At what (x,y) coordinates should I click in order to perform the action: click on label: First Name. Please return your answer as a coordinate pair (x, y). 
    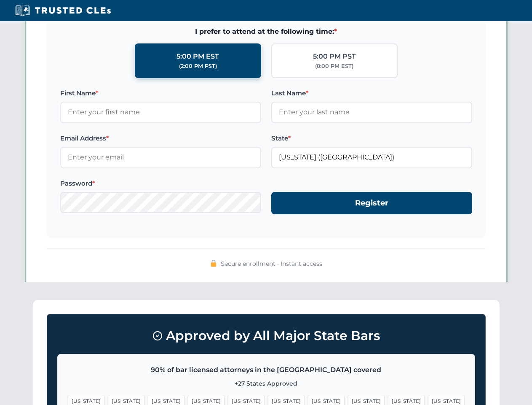
    Looking at the image, I should click on (161, 93).